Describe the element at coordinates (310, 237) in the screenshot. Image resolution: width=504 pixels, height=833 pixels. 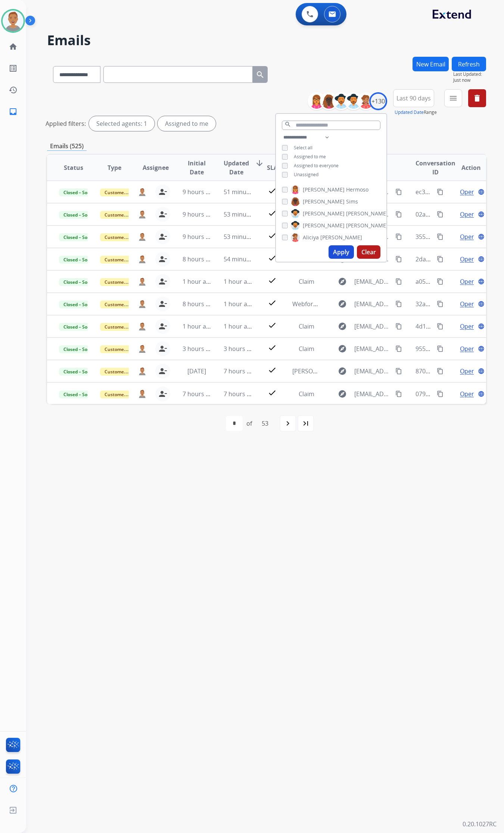
I see `span: Aliciya` at that location.